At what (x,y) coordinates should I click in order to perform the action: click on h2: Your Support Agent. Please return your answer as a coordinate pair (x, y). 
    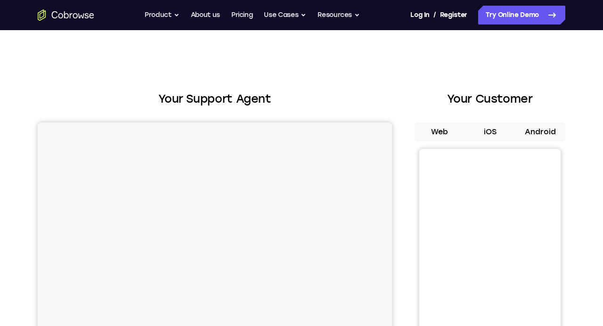
    Looking at the image, I should click on (215, 99).